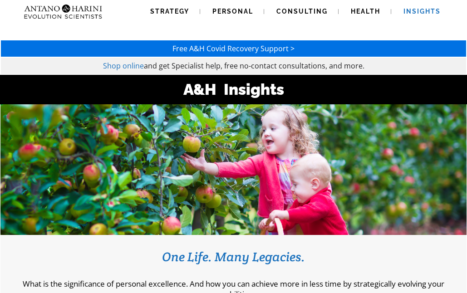  I want to click on h3: One Life. Many Legacies., so click(233, 257).